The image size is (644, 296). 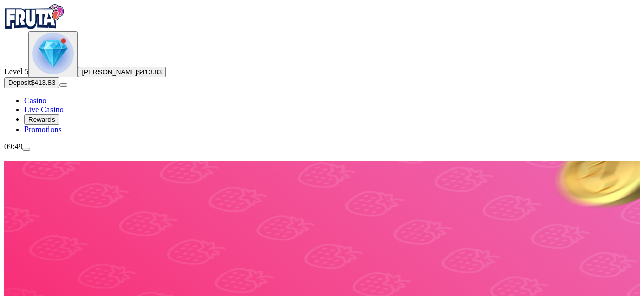 I want to click on button: Rewards, so click(x=41, y=119).